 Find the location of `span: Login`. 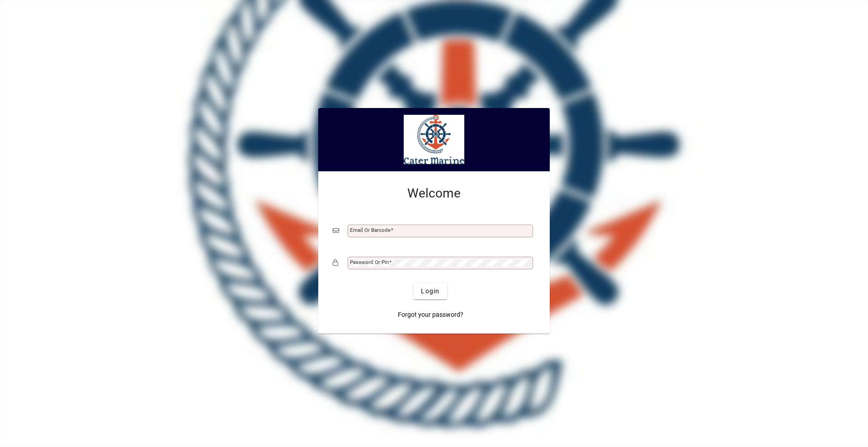

span: Login is located at coordinates (430, 291).